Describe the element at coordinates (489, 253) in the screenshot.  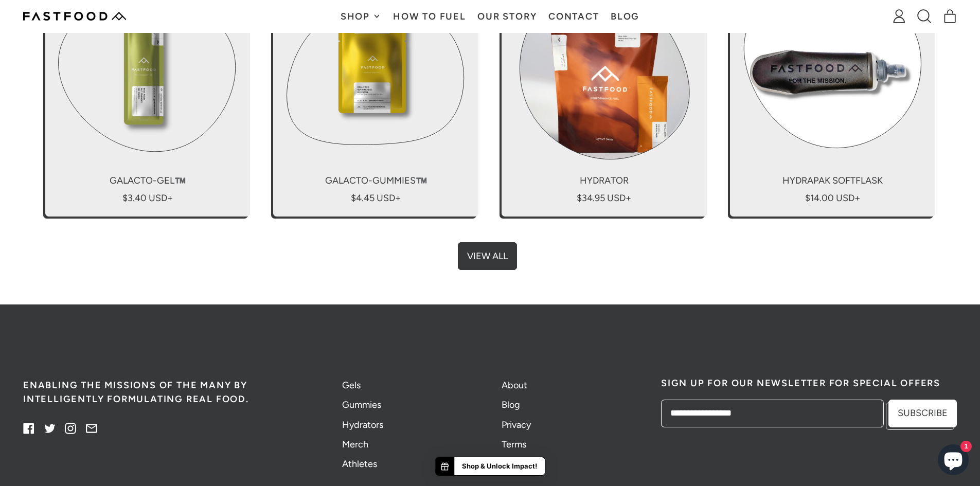
I see `a: View All` at that location.